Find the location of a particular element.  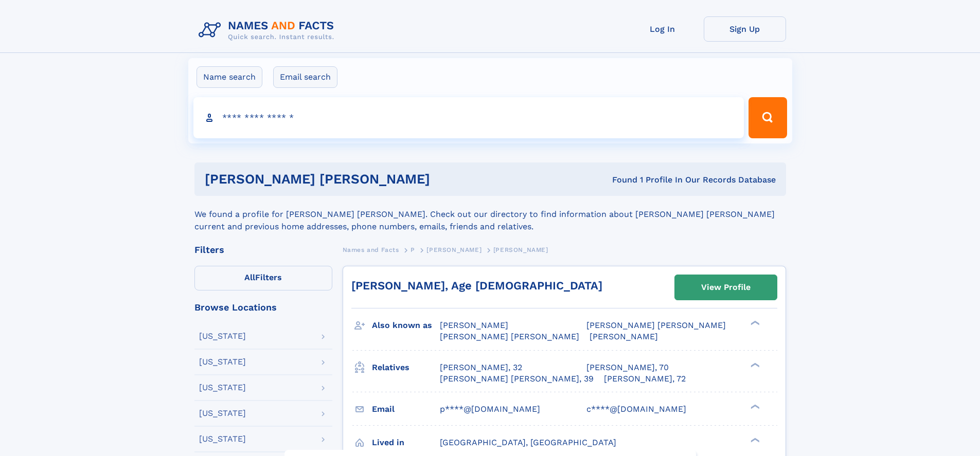

span: All is located at coordinates (249, 277).